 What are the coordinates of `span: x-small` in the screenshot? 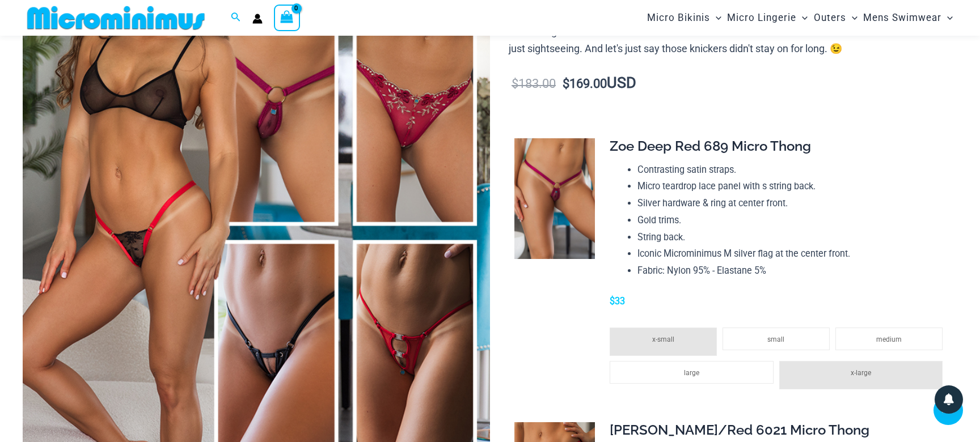 It's located at (663, 340).